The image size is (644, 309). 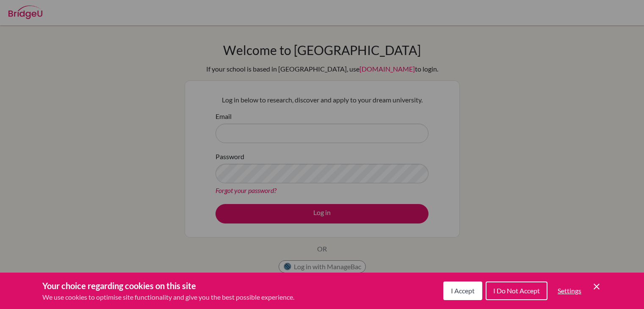 I want to click on span: I Accept, so click(x=463, y=290).